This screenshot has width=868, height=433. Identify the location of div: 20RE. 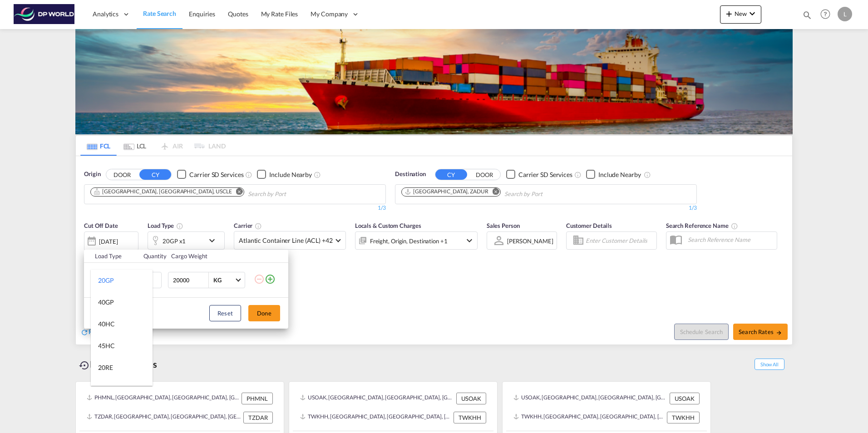
(105, 368).